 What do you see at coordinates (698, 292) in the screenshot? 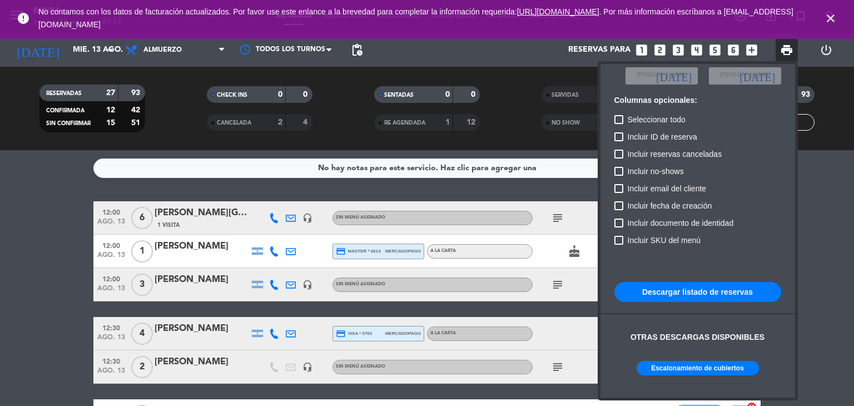
I see `button: Descargar listado de reservas` at bounding box center [698, 292].